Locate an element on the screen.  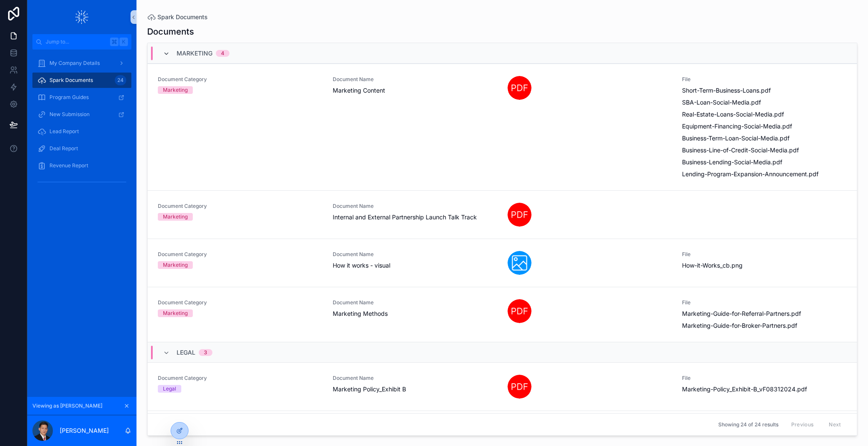
span: Business-Lending-Social-Media is located at coordinates (726, 162).